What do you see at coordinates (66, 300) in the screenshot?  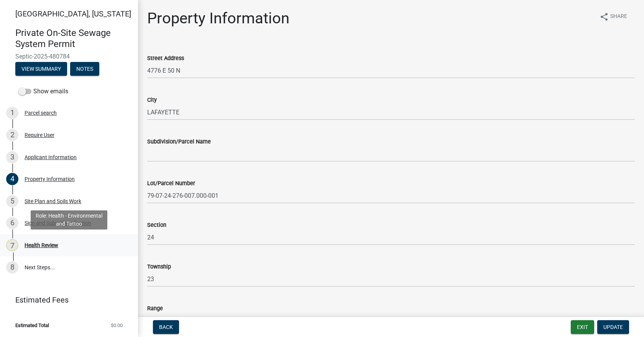 I see `a: Estimated Fees` at bounding box center [66, 300].